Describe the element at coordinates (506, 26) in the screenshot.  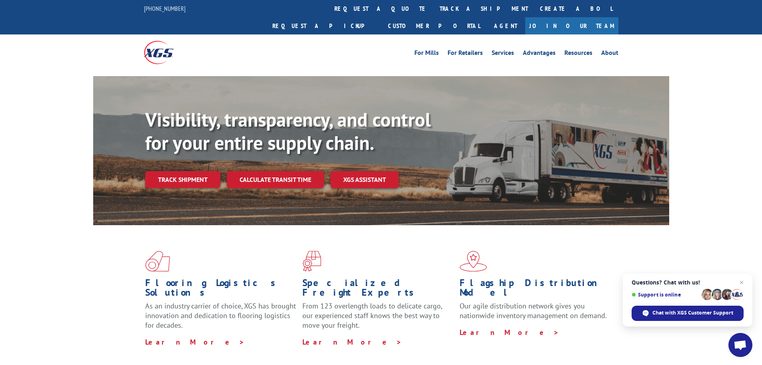
I see `a: Agent` at that location.